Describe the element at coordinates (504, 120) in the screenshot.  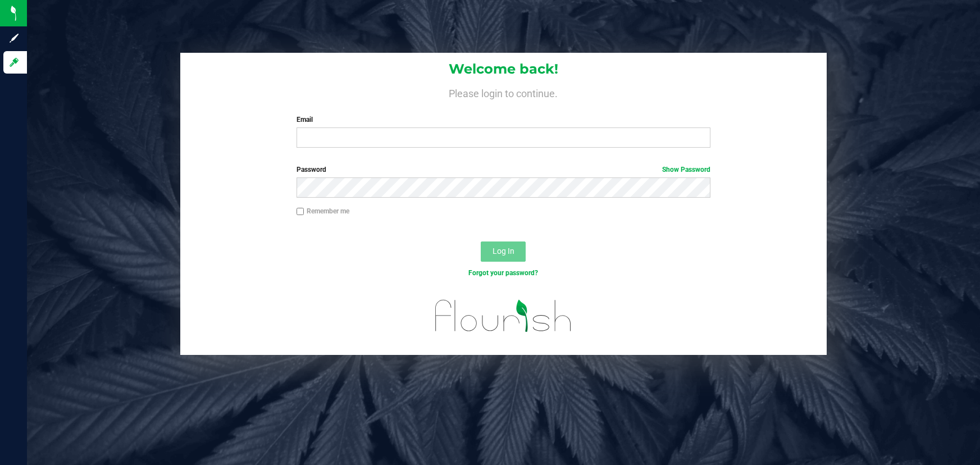
I see `label: Email` at that location.